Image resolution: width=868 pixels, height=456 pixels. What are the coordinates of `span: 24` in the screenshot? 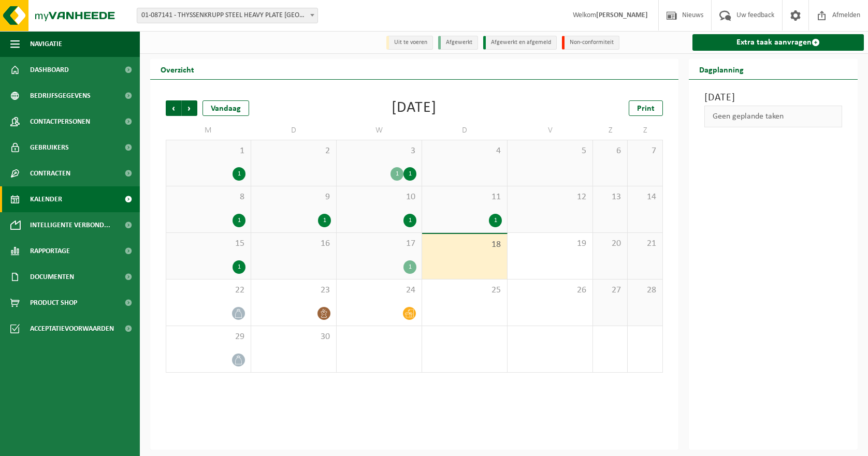 It's located at (380, 291).